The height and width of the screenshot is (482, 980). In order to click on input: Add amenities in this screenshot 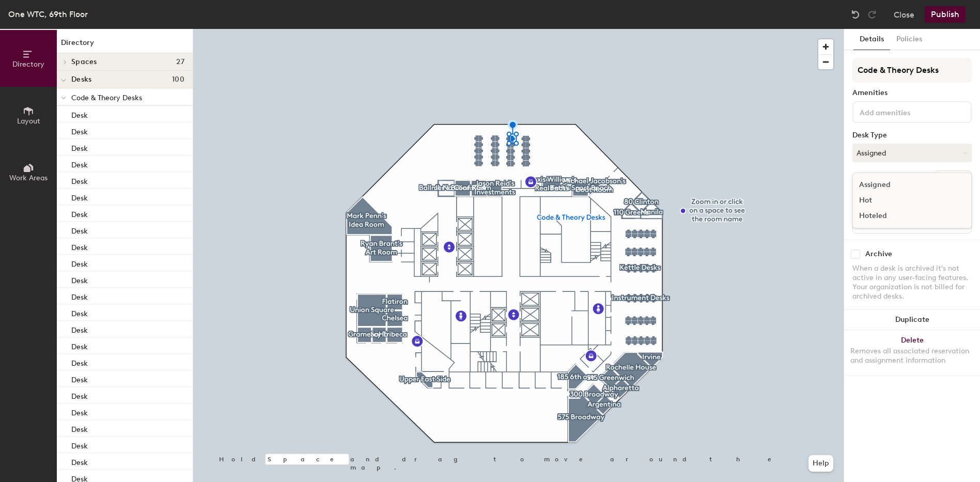, I will do `click(904, 112)`.